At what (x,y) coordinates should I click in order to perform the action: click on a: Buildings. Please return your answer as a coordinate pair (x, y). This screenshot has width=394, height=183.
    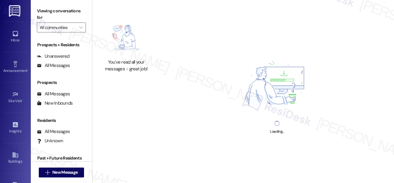
    Looking at the image, I should click on (15, 158).